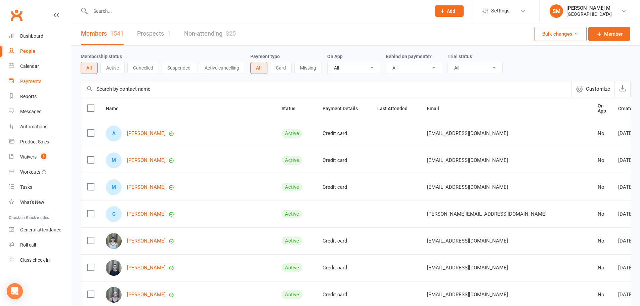 Image resolution: width=640 pixels, height=306 pixels. Describe the element at coordinates (561, 34) in the screenshot. I see `button: Bulk changes` at that location.